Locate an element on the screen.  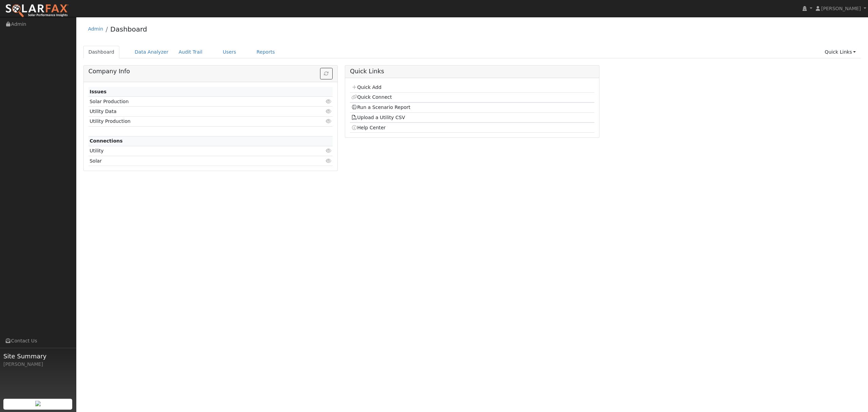
td: Solar is located at coordinates (191, 161).